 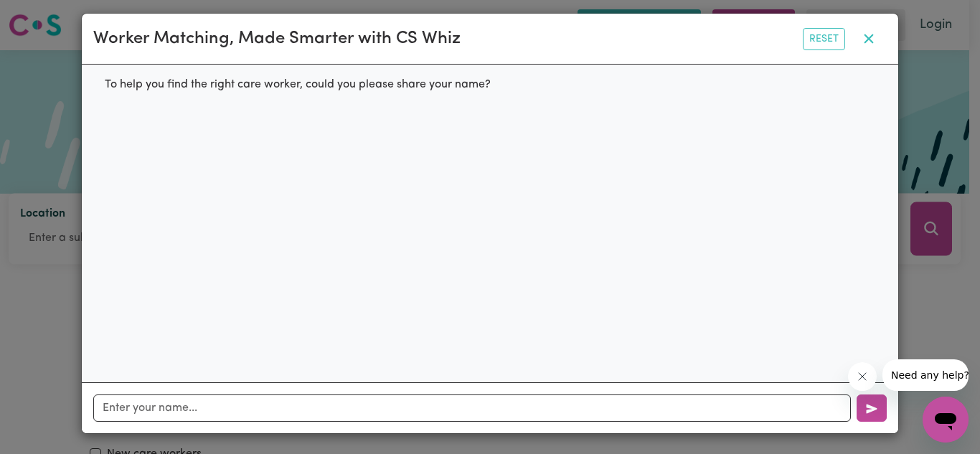 What do you see at coordinates (298, 85) in the screenshot?
I see `div: To help you find the right care worker, could you please share your name?` at bounding box center [298, 85].